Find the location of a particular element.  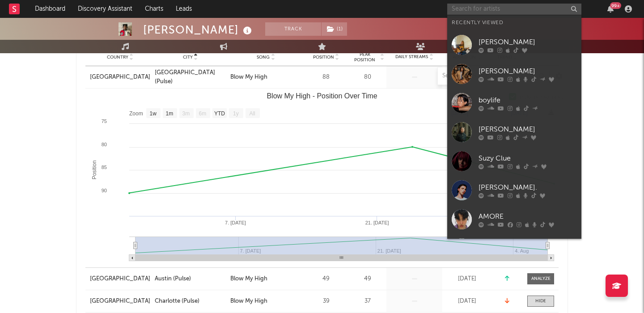

text: 1m is located at coordinates (169, 114).